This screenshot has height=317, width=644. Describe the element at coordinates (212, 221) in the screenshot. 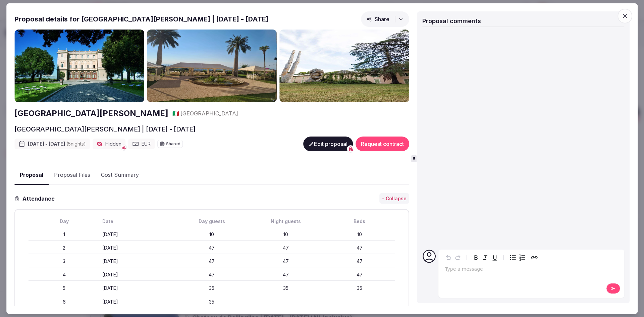

I see `div: Day guests` at that location.